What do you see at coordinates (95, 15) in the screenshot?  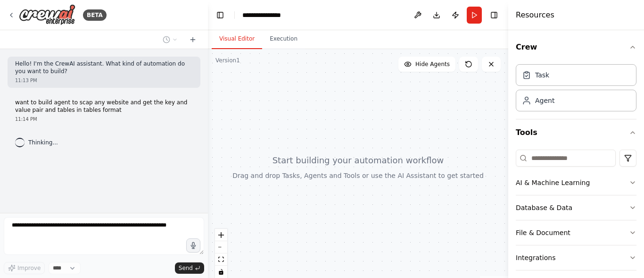 I see `div: BETA` at bounding box center [95, 15].